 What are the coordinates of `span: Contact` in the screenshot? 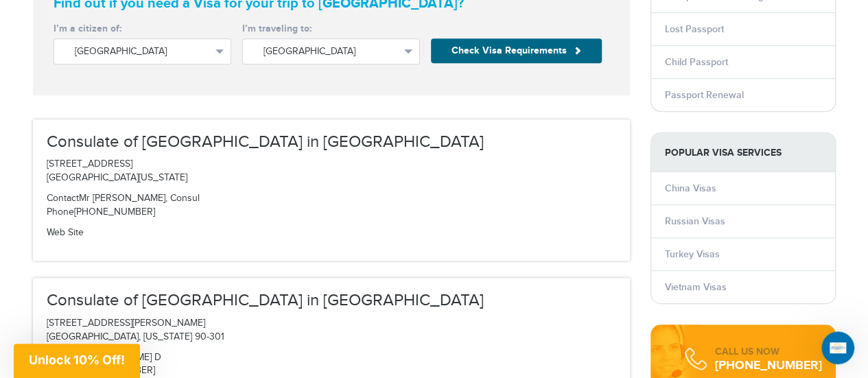 It's located at (63, 198).